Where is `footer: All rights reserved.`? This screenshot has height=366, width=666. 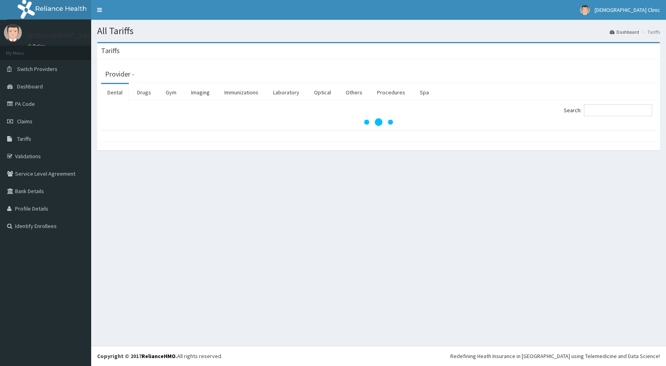 footer: All rights reserved. is located at coordinates (378, 355).